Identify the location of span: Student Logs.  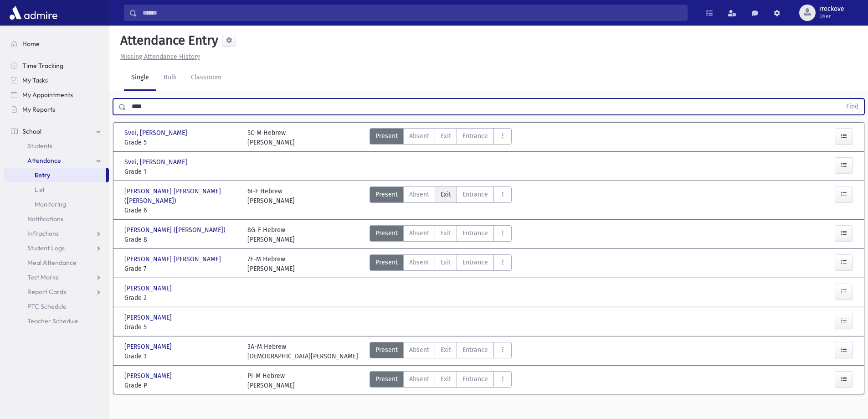
(46, 248).